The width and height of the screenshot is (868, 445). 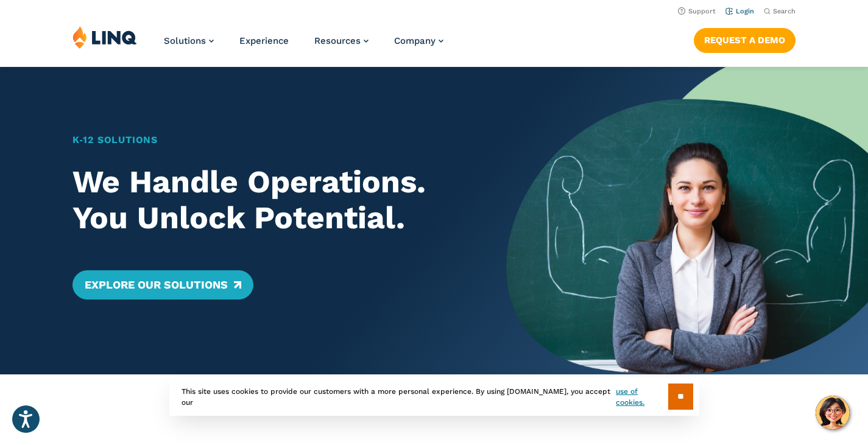 What do you see at coordinates (304, 46) in the screenshot?
I see `nav: Primary Navigation` at bounding box center [304, 46].